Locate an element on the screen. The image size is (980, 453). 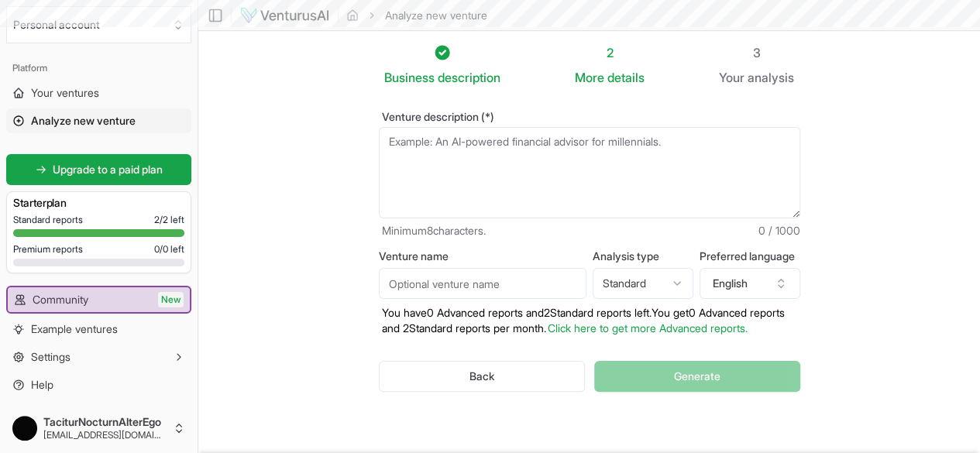
span: analysis is located at coordinates (771, 77).